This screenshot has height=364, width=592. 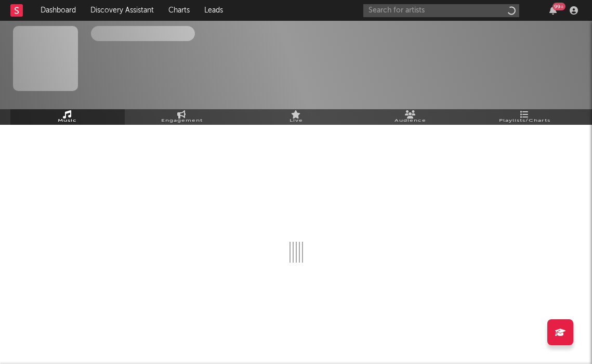 What do you see at coordinates (411, 117) in the screenshot?
I see `a: Audience` at bounding box center [411, 117].